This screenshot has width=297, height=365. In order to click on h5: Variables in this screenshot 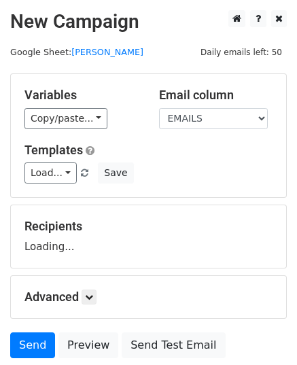, I will do `click(82, 95)`.